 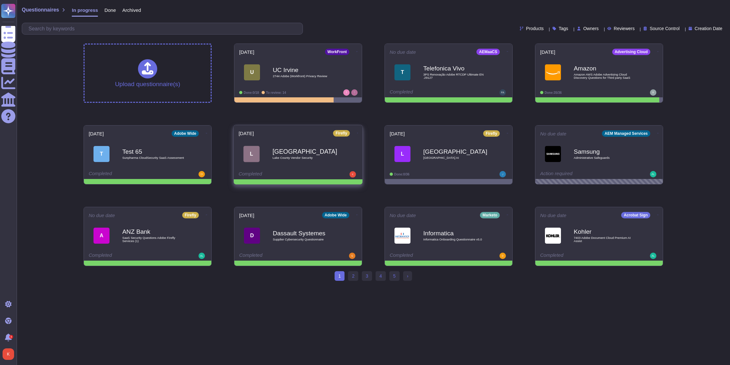 What do you see at coordinates (85, 10) in the screenshot?
I see `span: In progress` at bounding box center [85, 10].